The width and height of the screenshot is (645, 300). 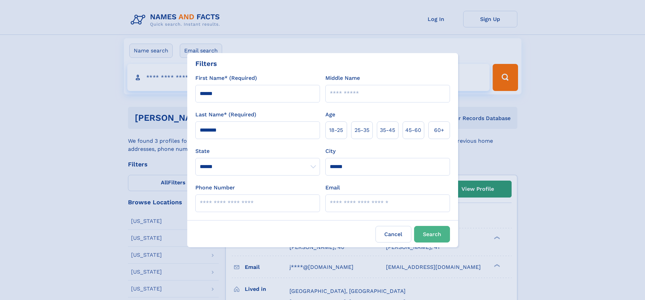 I want to click on label: Last Name* (Required), so click(x=226, y=115).